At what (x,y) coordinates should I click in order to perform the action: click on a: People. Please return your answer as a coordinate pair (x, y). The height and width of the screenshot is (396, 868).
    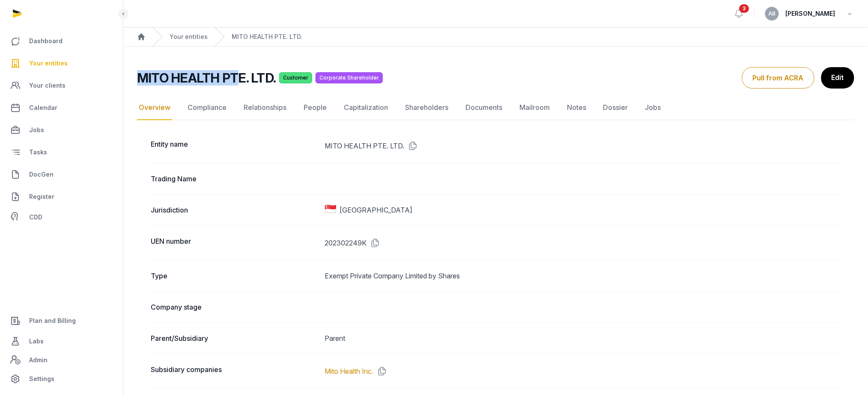
    Looking at the image, I should click on (315, 108).